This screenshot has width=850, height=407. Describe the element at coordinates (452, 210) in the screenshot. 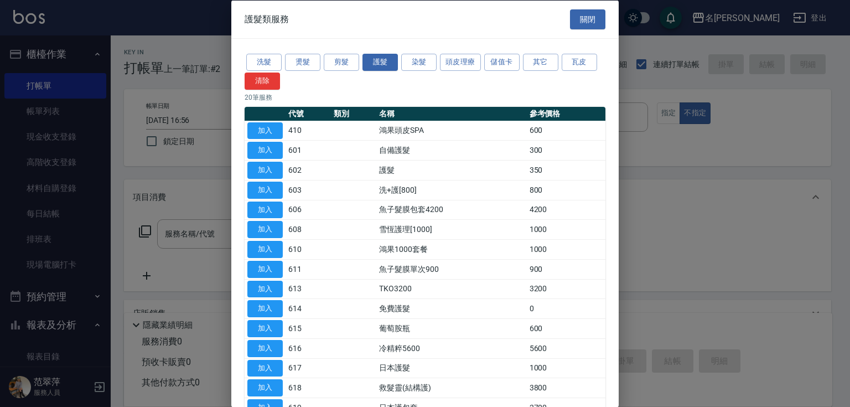

I see `td: 魚子髮膜包套4200` at that location.